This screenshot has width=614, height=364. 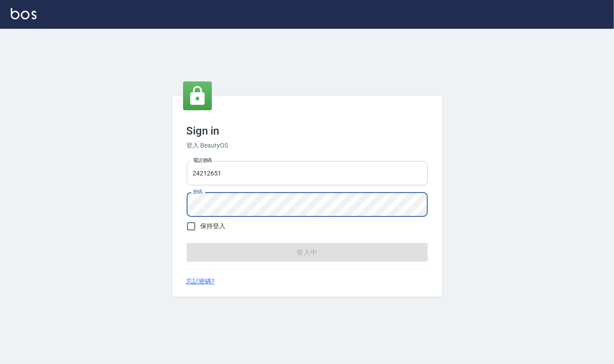 What do you see at coordinates (198, 192) in the screenshot?
I see `label: 密碼` at bounding box center [198, 192].